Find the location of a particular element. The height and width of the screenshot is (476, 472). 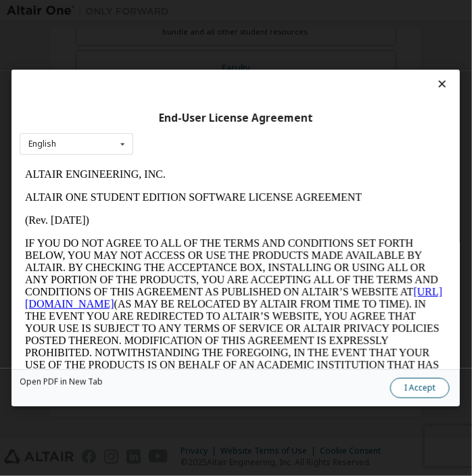

div: English is located at coordinates (42, 144).